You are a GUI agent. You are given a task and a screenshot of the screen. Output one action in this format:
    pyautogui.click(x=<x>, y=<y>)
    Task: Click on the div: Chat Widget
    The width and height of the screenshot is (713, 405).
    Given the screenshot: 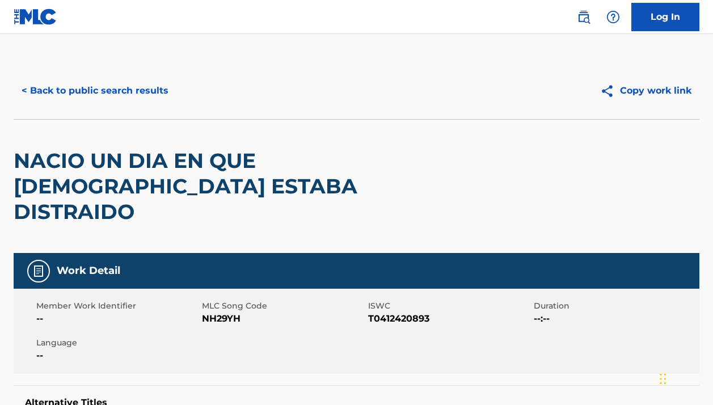 What is the action you would take?
    pyautogui.click(x=684, y=378)
    